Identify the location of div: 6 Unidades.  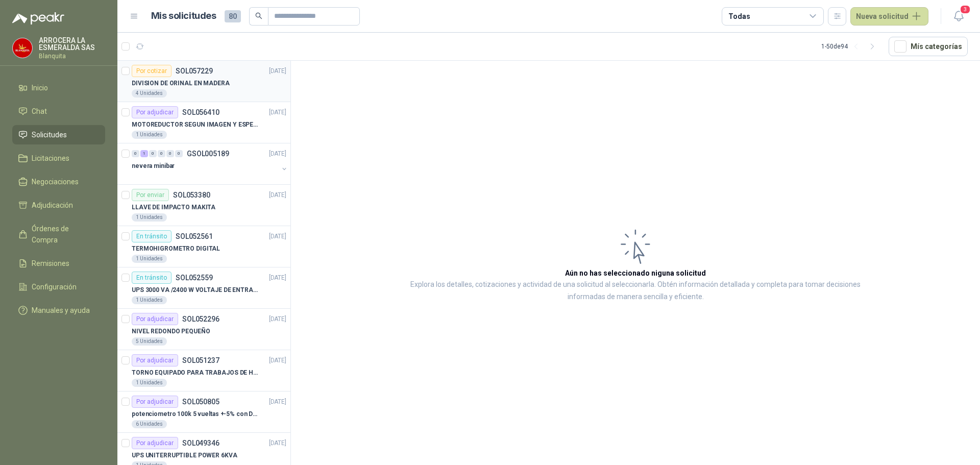
(149, 424).